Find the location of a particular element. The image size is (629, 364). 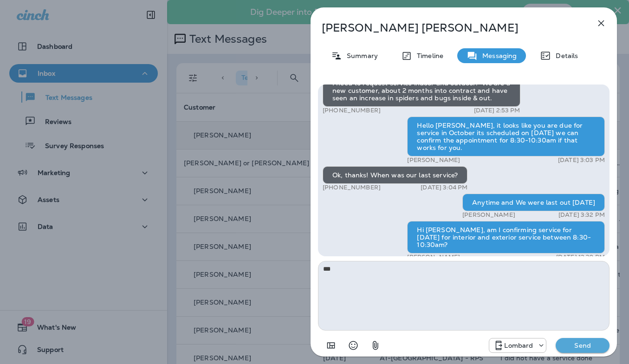

p: Lombard is located at coordinates (519, 346).